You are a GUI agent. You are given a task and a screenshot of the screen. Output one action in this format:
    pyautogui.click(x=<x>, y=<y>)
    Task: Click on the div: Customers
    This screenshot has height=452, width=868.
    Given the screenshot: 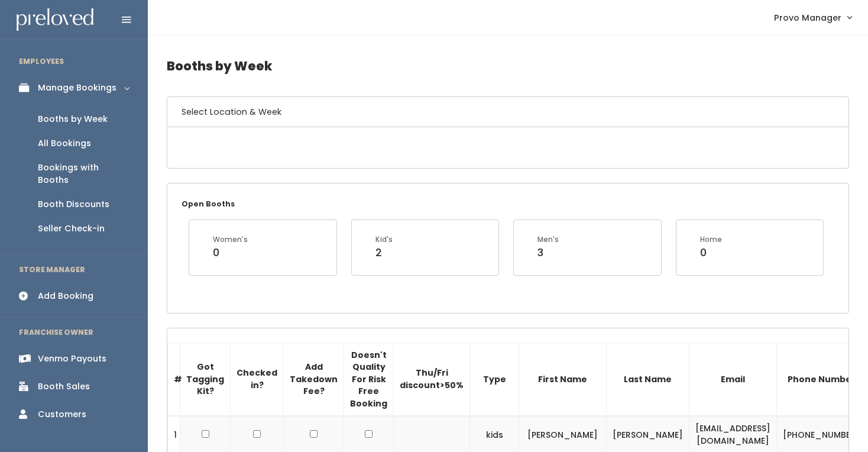 What is the action you would take?
    pyautogui.click(x=62, y=414)
    